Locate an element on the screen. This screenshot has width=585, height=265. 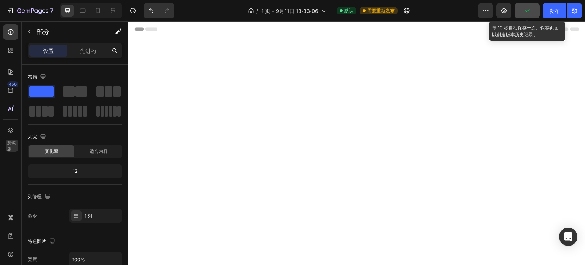
div: 撤消/重做 is located at coordinates (159, 11).